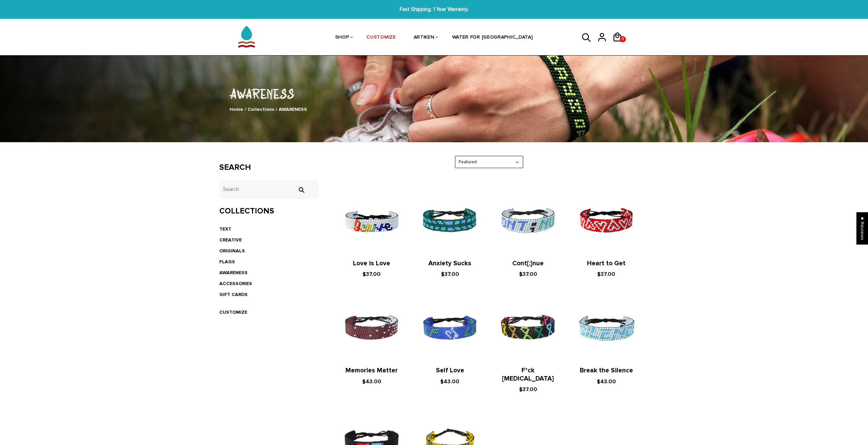 Image resolution: width=868 pixels, height=445 pixels. What do you see at coordinates (424, 38) in the screenshot?
I see `a: ARTIKEN` at bounding box center [424, 38].